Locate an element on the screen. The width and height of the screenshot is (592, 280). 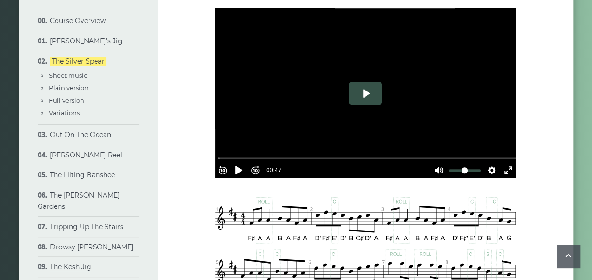
a: Full version is located at coordinates (66, 100).